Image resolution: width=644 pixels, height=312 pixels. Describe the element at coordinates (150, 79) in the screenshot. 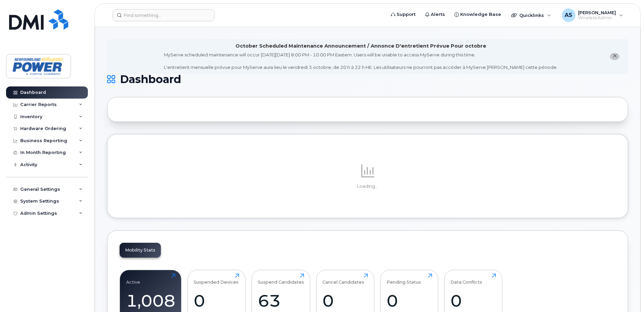

I see `span: Dashboard` at that location.